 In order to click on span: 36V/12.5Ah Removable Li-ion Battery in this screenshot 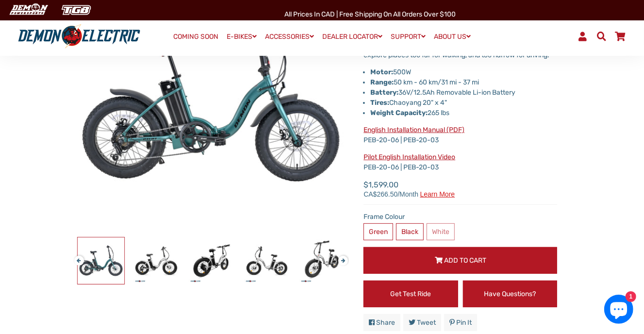, I will do `click(443, 92)`.